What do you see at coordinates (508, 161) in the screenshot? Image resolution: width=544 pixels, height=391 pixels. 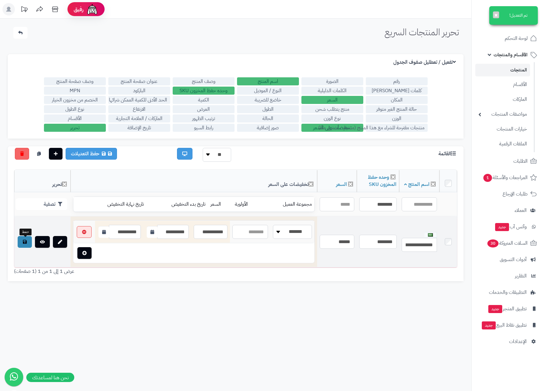 I see `a: الطلبات` at bounding box center [508, 161].